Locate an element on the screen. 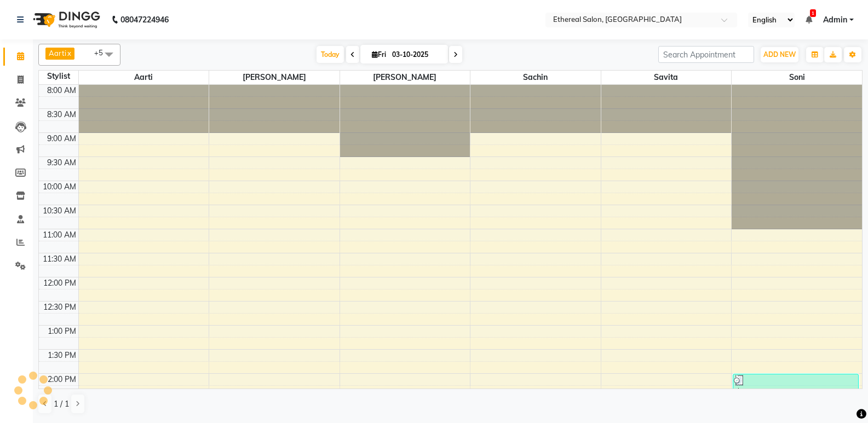 The image size is (868, 423). div: 12:00 PM is located at coordinates (60, 283).